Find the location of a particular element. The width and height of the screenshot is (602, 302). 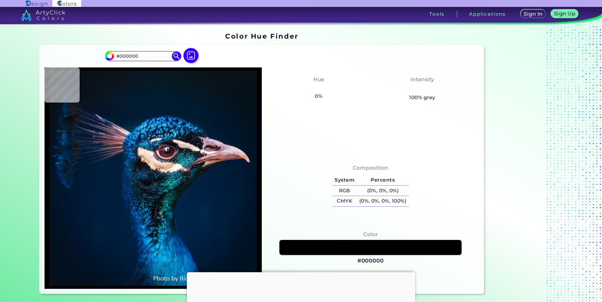

h4: Hue is located at coordinates (319, 79).